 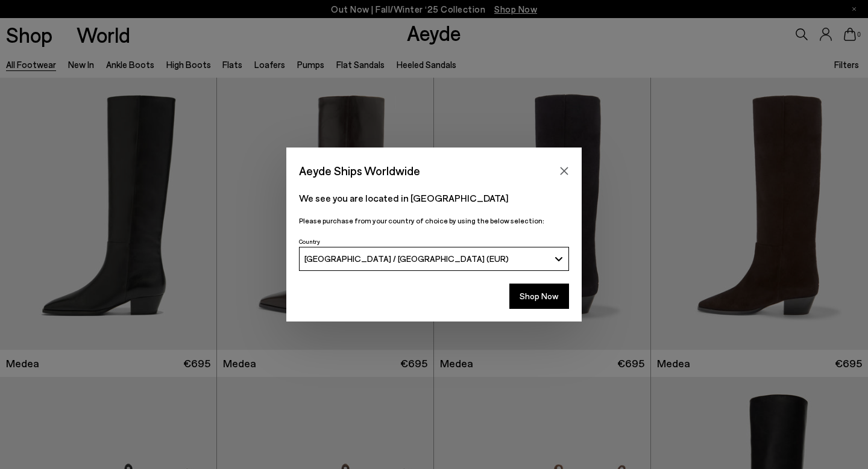 I want to click on p: Please purchase from your country of choice by using the below selection:, so click(x=434, y=220).